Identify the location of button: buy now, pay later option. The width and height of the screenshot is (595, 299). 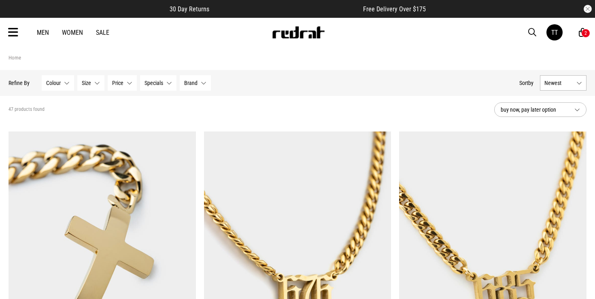
(541, 110).